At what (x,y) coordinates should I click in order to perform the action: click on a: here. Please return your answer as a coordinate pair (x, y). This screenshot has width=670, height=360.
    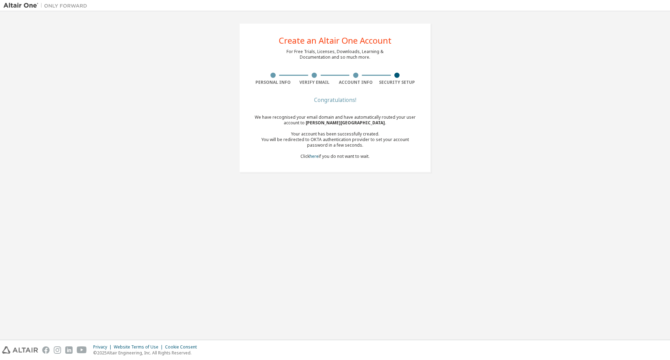
    Looking at the image, I should click on (314, 156).